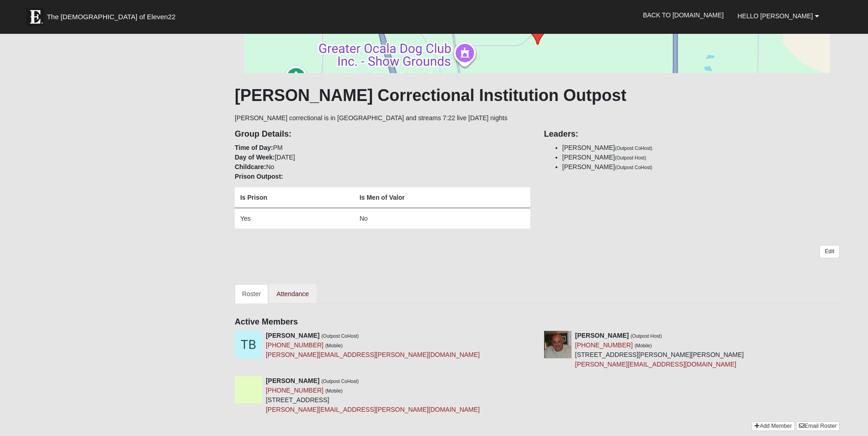 The height and width of the screenshot is (436, 868). Describe the element at coordinates (254, 147) in the screenshot. I see `strong: Time of Day:` at that location.